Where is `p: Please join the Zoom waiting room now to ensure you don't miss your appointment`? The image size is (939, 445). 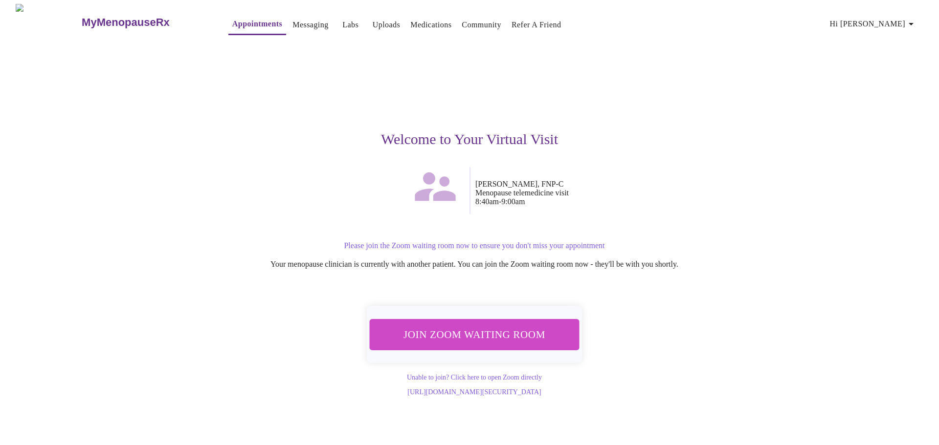
p: Please join the Zoom waiting room now to ensure you don't miss your appointment is located at coordinates (474, 246).